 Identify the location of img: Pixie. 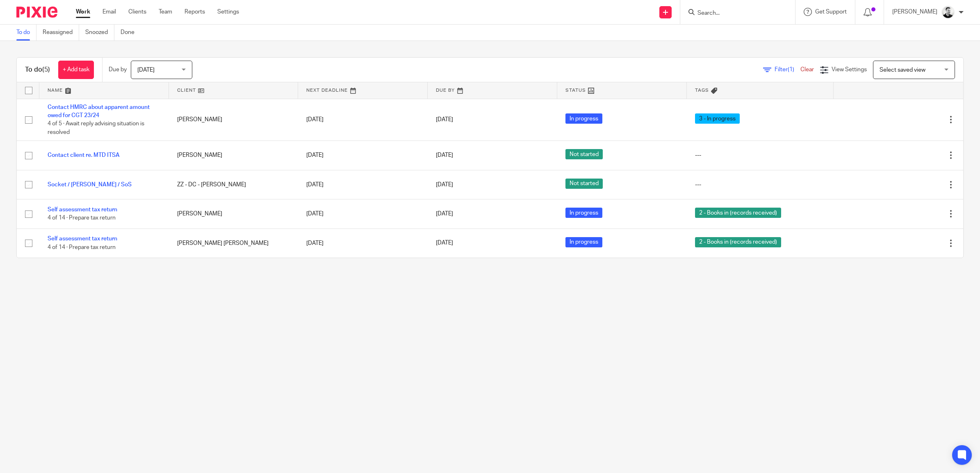
(37, 12).